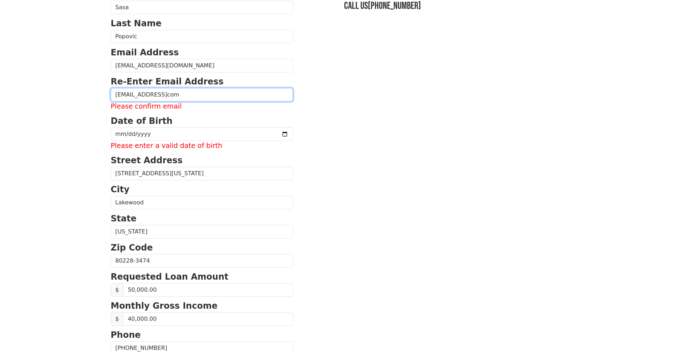 Image resolution: width=681 pixels, height=352 pixels. Describe the element at coordinates (202, 173) in the screenshot. I see `input: Street Address` at that location.